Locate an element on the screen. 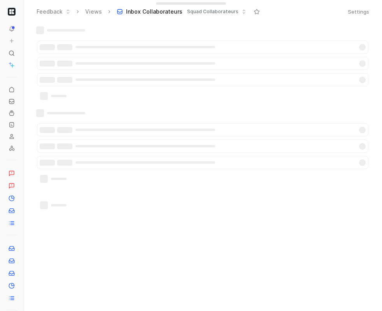 This screenshot has width=382, height=311. button: Kolecto is located at coordinates (12, 12).